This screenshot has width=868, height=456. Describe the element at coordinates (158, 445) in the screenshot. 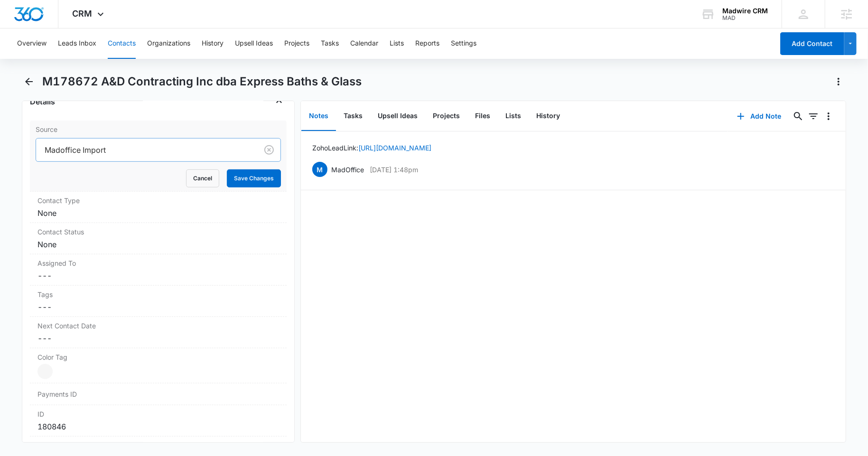

I see `dt: Created` at that location.